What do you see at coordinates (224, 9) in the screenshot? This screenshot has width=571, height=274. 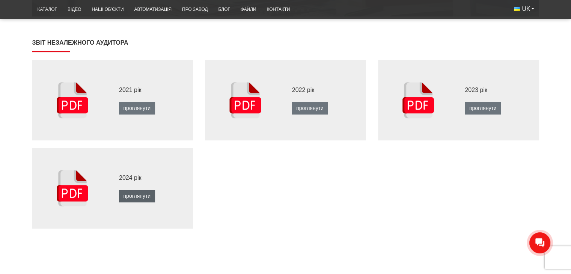 I see `a: Блог` at bounding box center [224, 9].